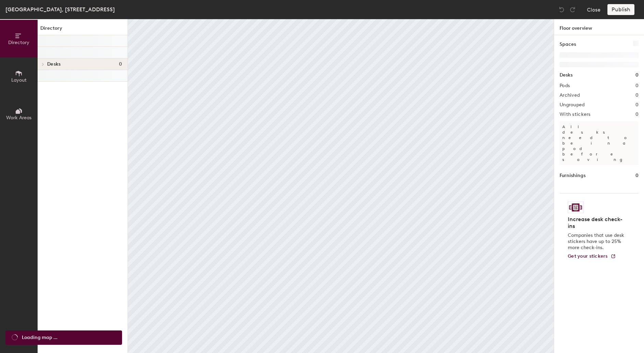 This screenshot has height=353, width=644. Describe the element at coordinates (566, 75) in the screenshot. I see `h1: Desks` at that location.